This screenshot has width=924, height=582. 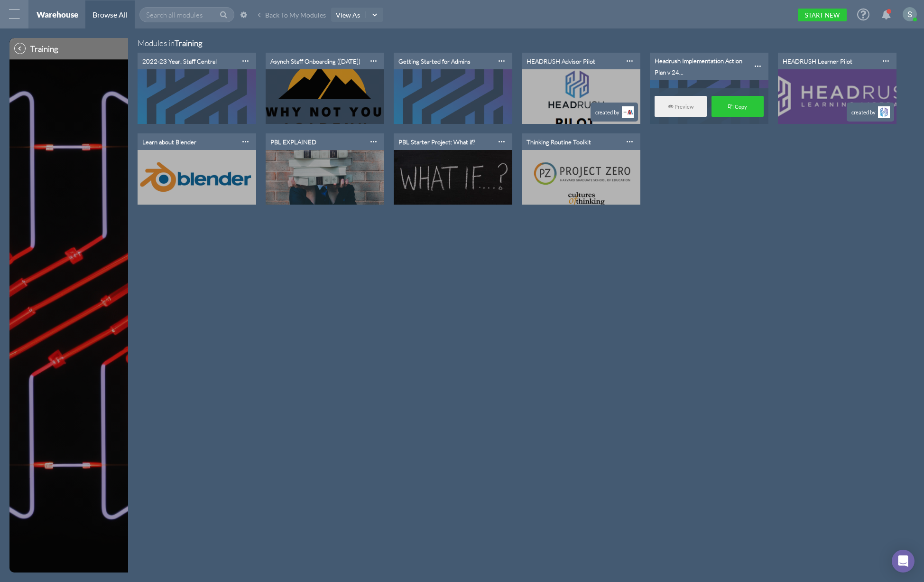 I want to click on a: Back To My Modules, so click(x=291, y=15).